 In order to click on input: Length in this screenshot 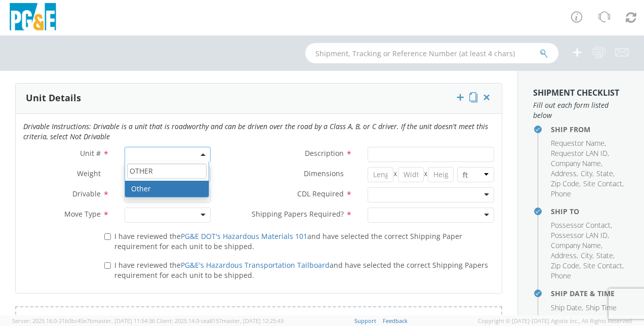, I will do `click(380, 175)`.